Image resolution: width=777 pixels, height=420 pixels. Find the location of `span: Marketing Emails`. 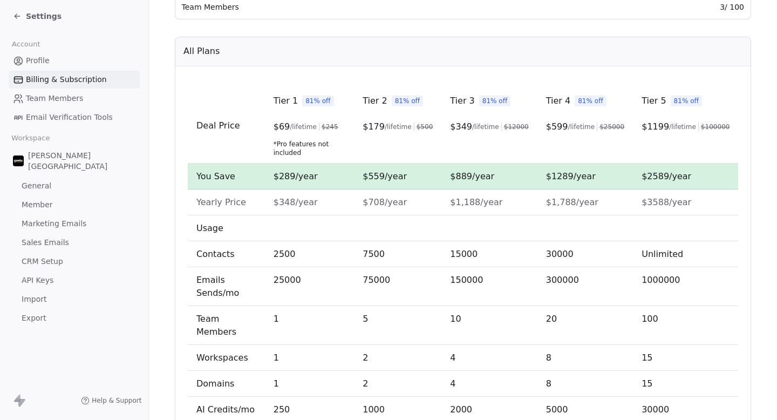

span: Marketing Emails is located at coordinates (54, 223).